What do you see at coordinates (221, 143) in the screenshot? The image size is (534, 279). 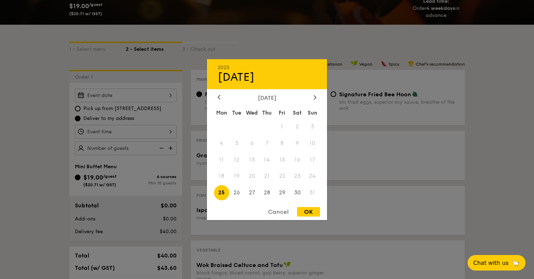 I see `span: 4` at bounding box center [221, 143].